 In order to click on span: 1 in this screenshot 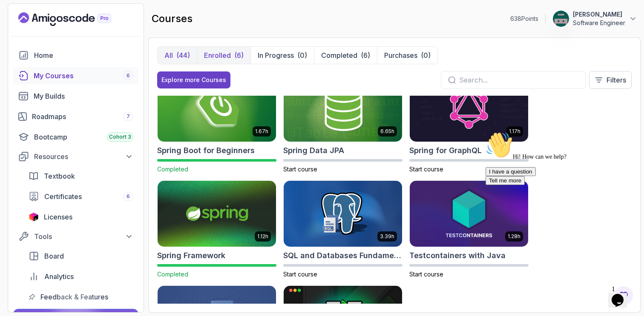, I will do `click(6, 6)`.